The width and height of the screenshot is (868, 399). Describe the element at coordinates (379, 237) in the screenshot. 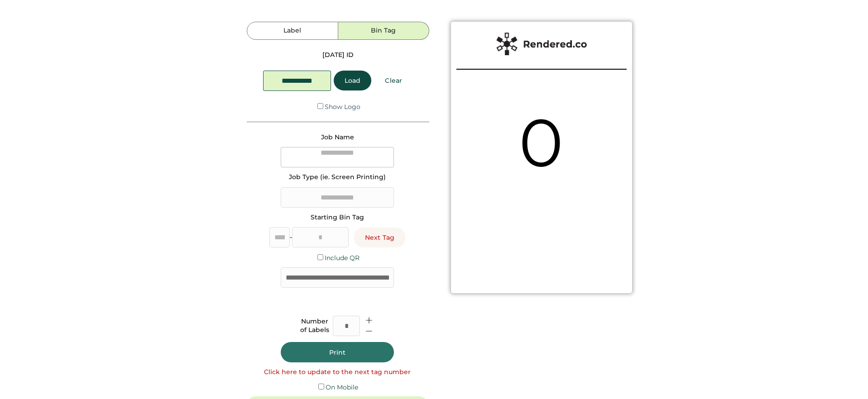

I see `button: Next Tag` at that location.